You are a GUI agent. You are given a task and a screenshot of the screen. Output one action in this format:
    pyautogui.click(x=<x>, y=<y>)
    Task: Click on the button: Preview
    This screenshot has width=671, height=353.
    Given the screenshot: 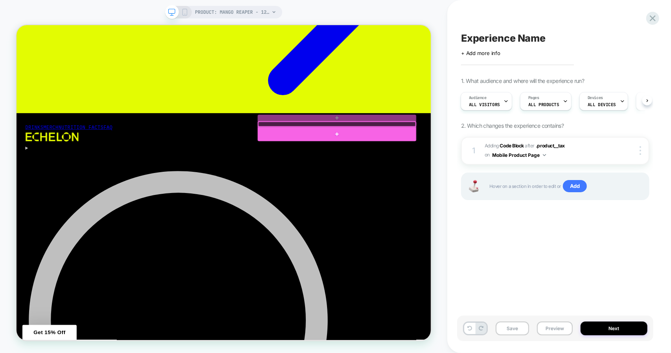 What is the action you would take?
    pyautogui.click(x=555, y=328)
    